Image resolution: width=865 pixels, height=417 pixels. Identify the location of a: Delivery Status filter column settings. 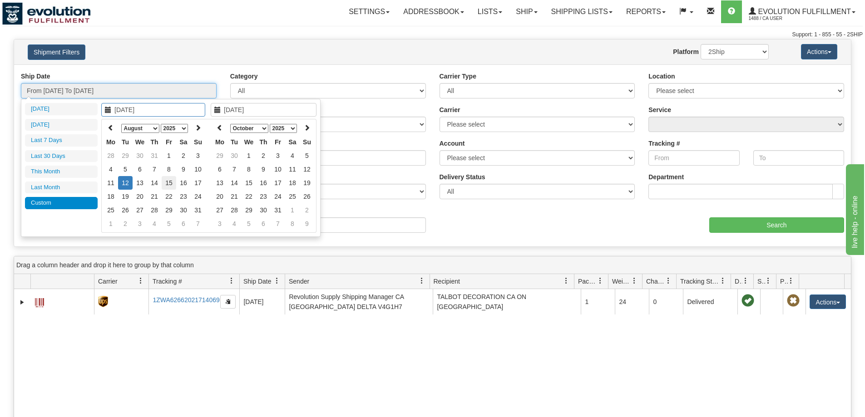
(746, 281).